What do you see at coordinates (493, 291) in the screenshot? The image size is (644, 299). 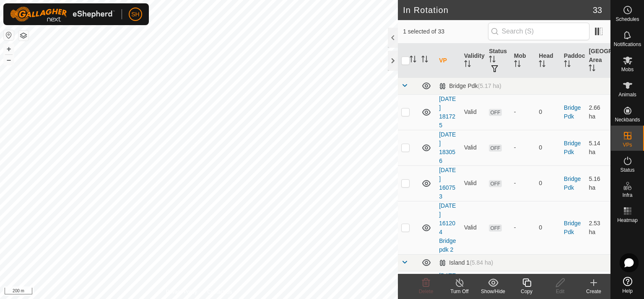 I see `div: Show/Hide` at bounding box center [493, 291].